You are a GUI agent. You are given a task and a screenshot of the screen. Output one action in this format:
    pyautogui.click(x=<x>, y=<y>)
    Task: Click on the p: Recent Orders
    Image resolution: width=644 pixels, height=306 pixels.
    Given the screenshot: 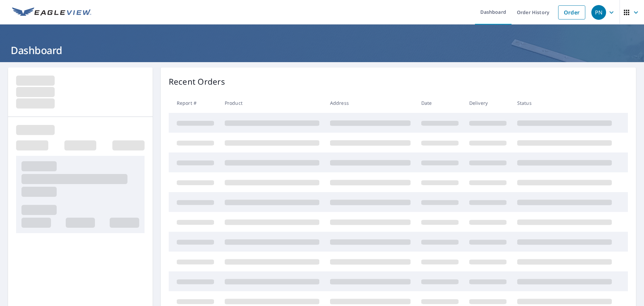 What is the action you would take?
    pyautogui.click(x=197, y=82)
    